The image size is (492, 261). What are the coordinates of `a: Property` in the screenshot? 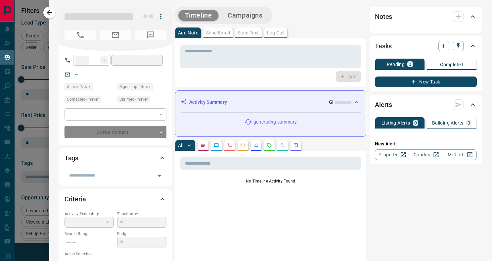 It's located at (391, 154).